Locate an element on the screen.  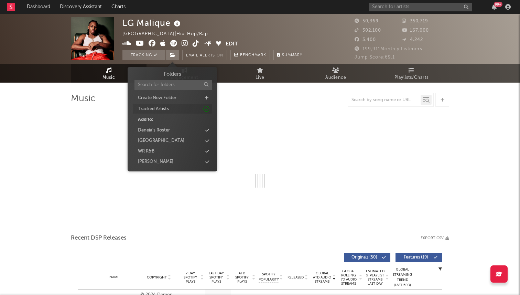
div: 99 + is located at coordinates (498, 4).